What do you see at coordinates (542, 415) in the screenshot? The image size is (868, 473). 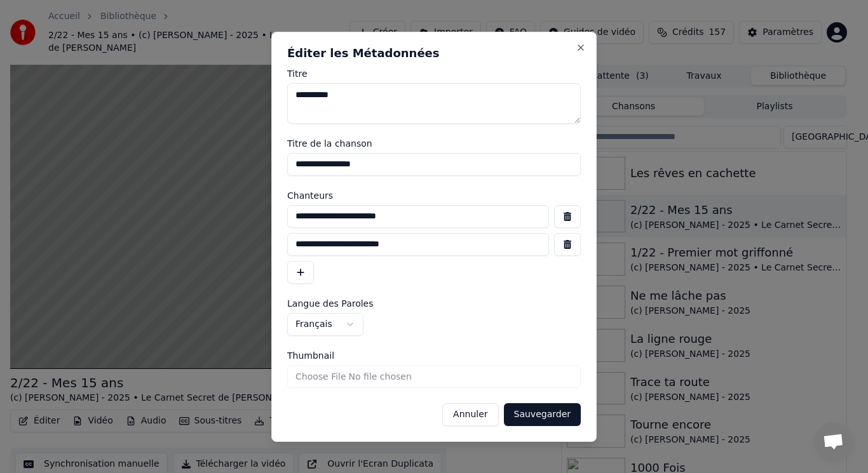 I see `button: Sauvegarder` at bounding box center [542, 415].